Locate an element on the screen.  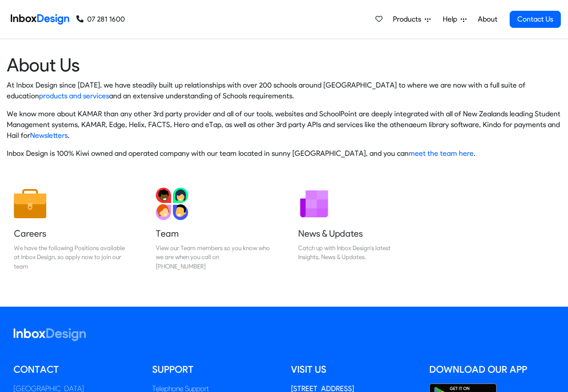
a: Contact Us is located at coordinates (535, 19).